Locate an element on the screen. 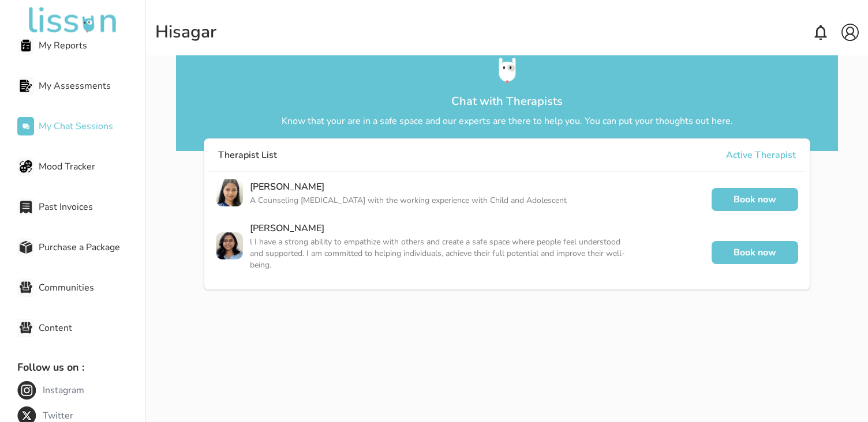 This screenshot has height=422, width=868. div: Active Therapist is located at coordinates (761, 155).